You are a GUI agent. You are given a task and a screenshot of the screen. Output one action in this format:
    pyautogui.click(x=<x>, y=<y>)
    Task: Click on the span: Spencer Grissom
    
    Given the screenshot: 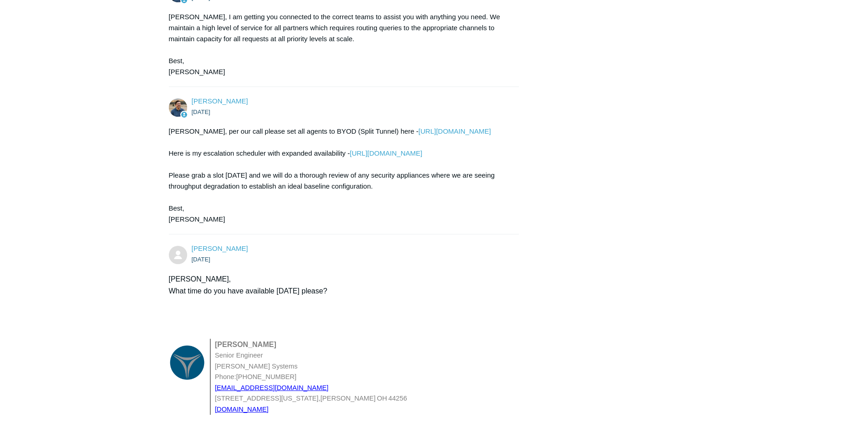 What is the action you would take?
    pyautogui.click(x=219, y=101)
    